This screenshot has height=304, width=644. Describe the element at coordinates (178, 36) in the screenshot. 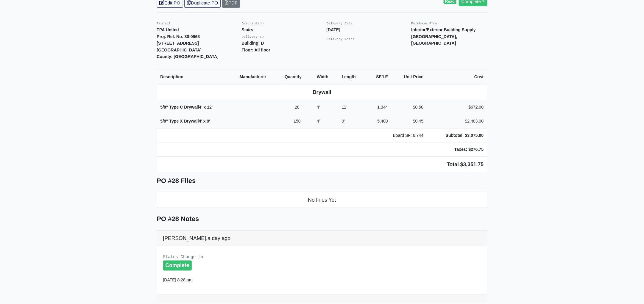

I see `strong: Proj. Ref. No: 80-0968` at that location.